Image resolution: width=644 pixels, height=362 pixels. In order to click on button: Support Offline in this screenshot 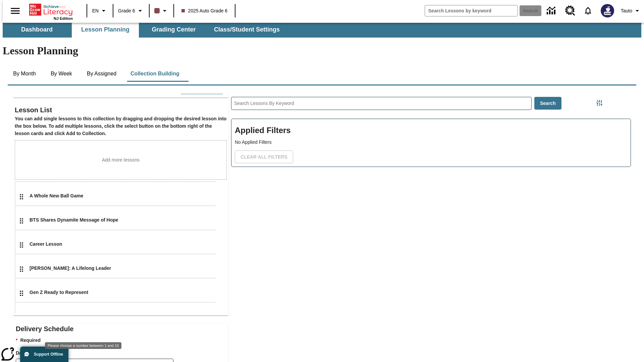, I will do `click(44, 354)`.